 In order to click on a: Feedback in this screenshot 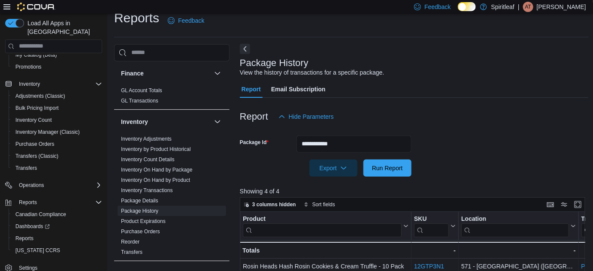, I will do `click(186, 21)`.